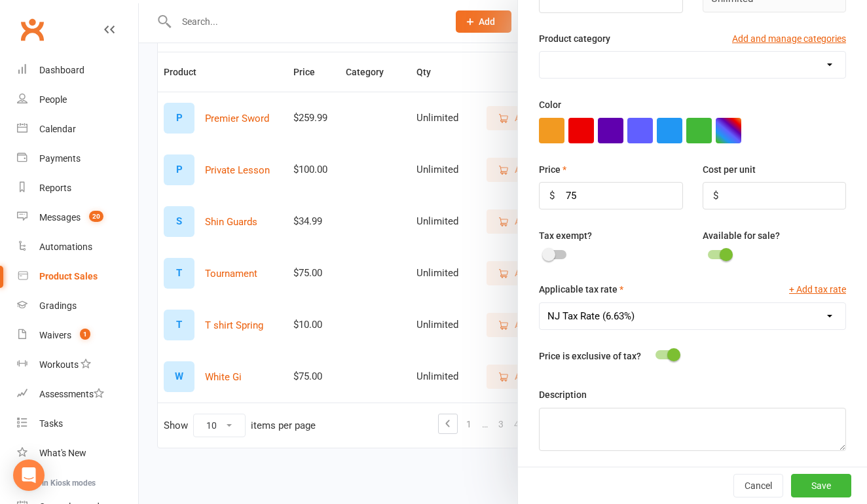  I want to click on a: Calendar, so click(77, 129).